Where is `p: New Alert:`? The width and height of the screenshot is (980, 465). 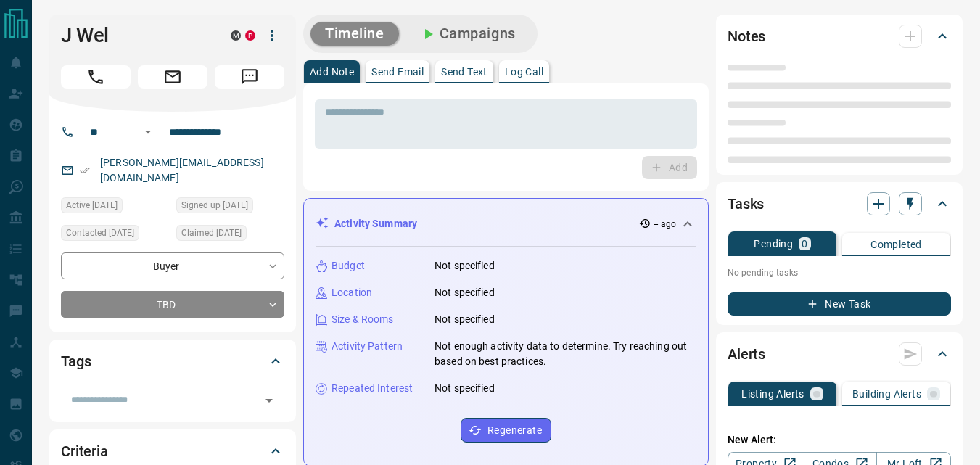
p: New Alert: is located at coordinates (839, 440).